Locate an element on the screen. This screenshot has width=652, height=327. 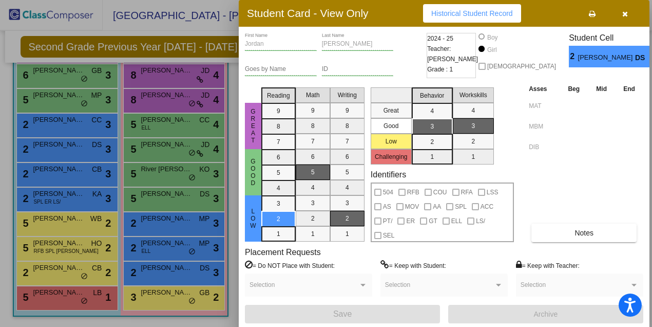
th: Beg is located at coordinates (574, 89).